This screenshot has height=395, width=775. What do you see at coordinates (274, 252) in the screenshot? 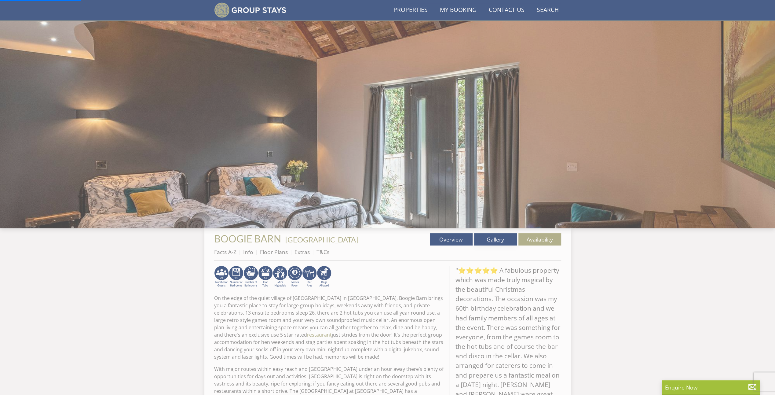
I see `a: Floor Plans` at bounding box center [274, 252].